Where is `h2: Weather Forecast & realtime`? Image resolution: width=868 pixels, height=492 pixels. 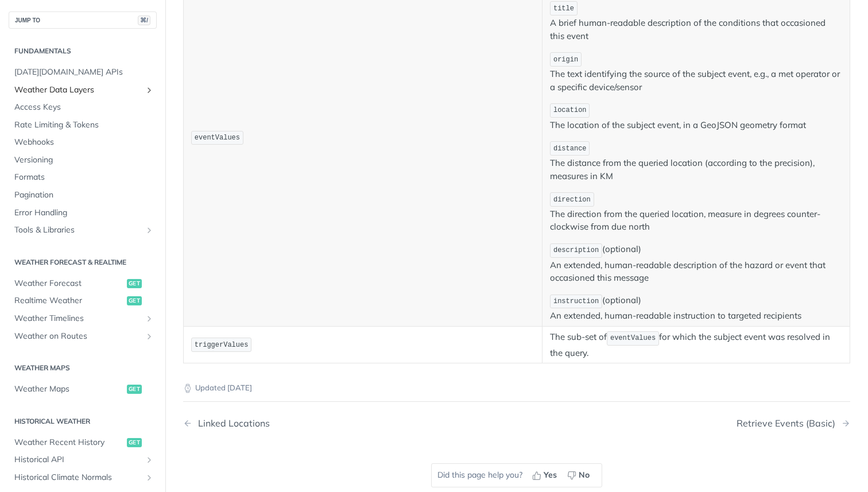
h2: Weather Forecast & realtime is located at coordinates (83, 262).